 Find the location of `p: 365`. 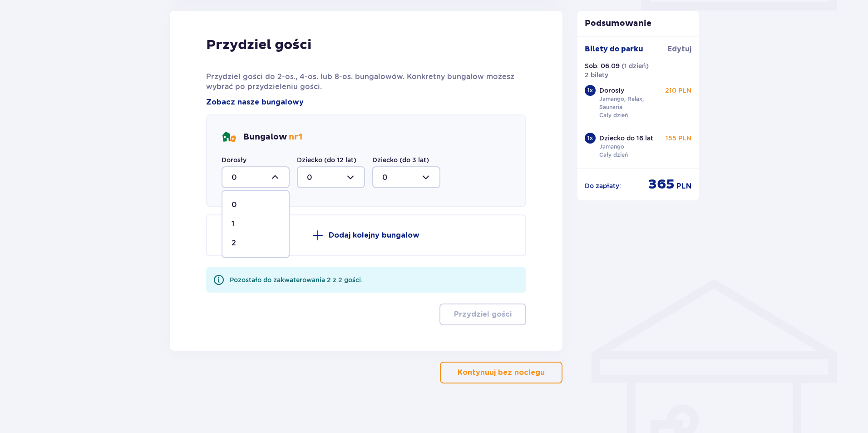

p: 365 is located at coordinates (661, 185).